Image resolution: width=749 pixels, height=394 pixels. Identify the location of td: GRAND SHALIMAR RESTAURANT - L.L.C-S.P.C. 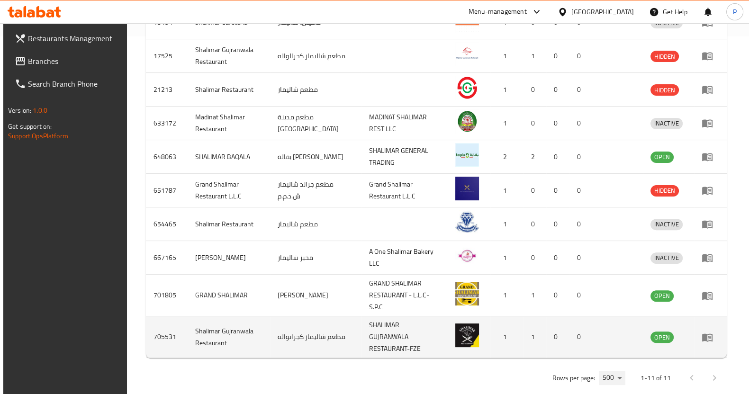
(405, 296).